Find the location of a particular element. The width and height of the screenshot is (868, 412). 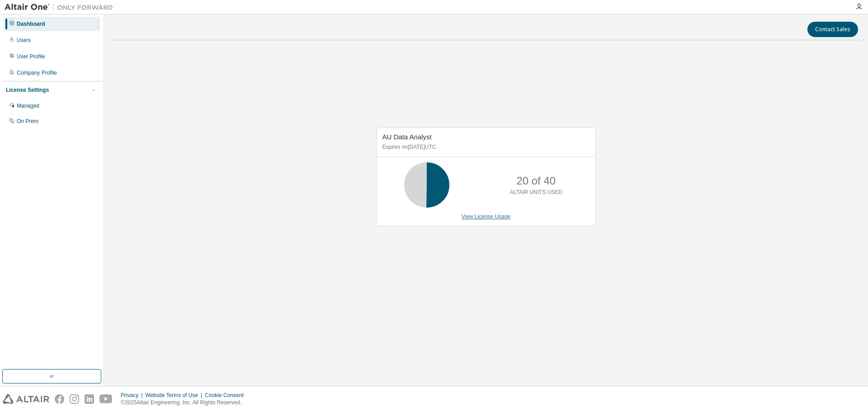

p: 20 of 40 is located at coordinates (536, 181).